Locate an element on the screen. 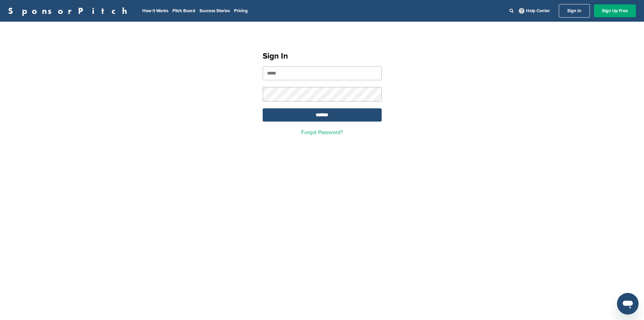 The image size is (644, 320). a: SponsorPitch is located at coordinates (70, 11).